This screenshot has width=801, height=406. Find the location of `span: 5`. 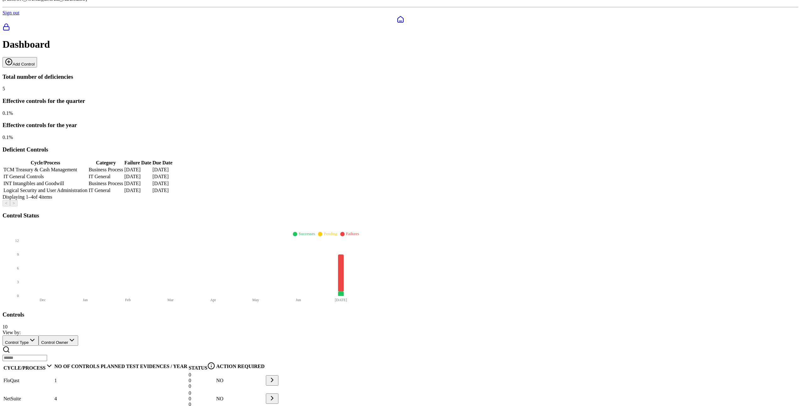

span: 5 is located at coordinates (4, 88).